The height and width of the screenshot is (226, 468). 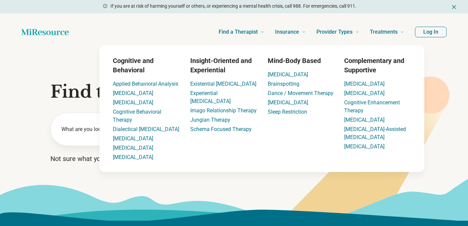 I want to click on a: Cognitive Enhancement Therapy, so click(x=372, y=106).